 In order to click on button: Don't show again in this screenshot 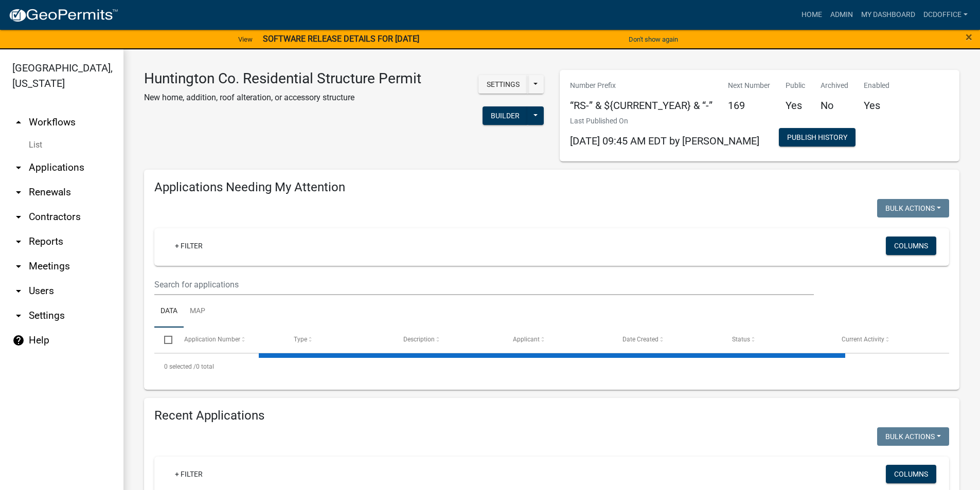, I will do `click(653, 39)`.